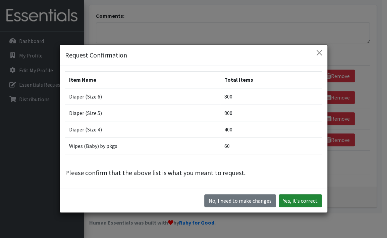 This screenshot has width=387, height=238. Describe the element at coordinates (96, 55) in the screenshot. I see `h5: Request Confirmation` at that location.